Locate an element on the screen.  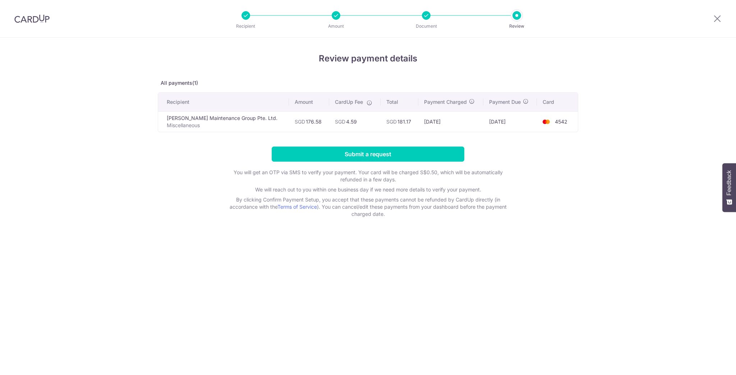
p: We will reach out to you within one business day if we need more details to verify your payment. is located at coordinates (368, 190).